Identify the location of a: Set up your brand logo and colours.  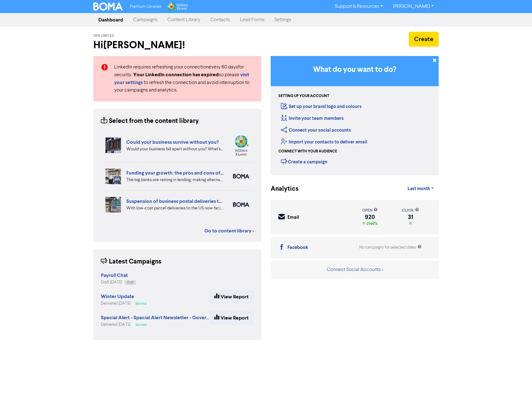
(321, 107).